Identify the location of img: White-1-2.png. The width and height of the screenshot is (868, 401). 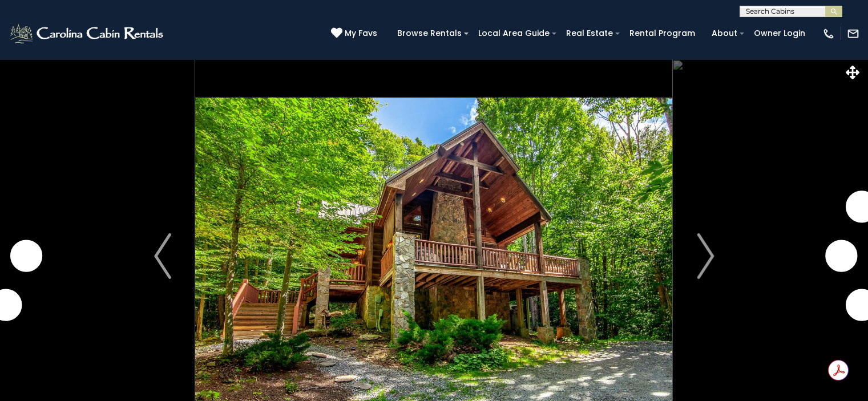
(87, 33).